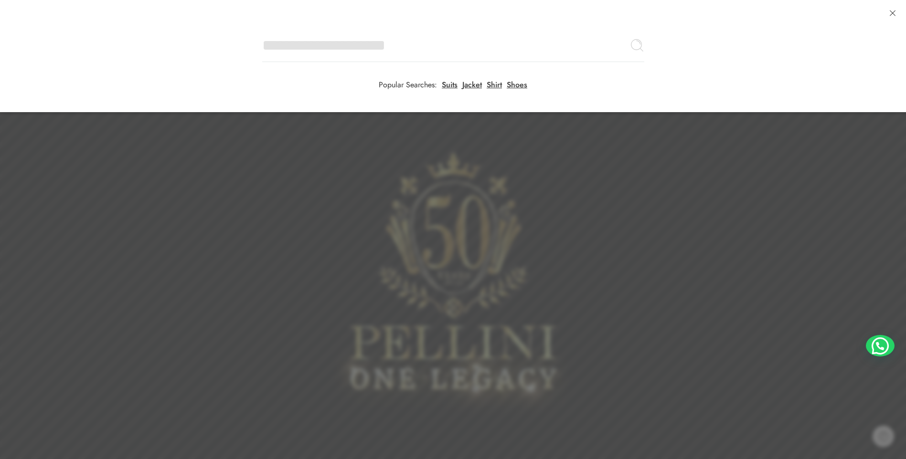 Image resolution: width=906 pixels, height=459 pixels. What do you see at coordinates (517, 85) in the screenshot?
I see `a: Shoes` at bounding box center [517, 85].